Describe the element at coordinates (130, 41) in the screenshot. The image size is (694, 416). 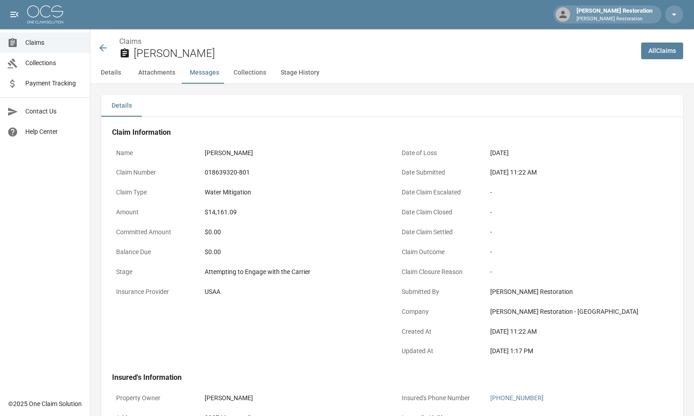
I see `a: Claims` at that location.